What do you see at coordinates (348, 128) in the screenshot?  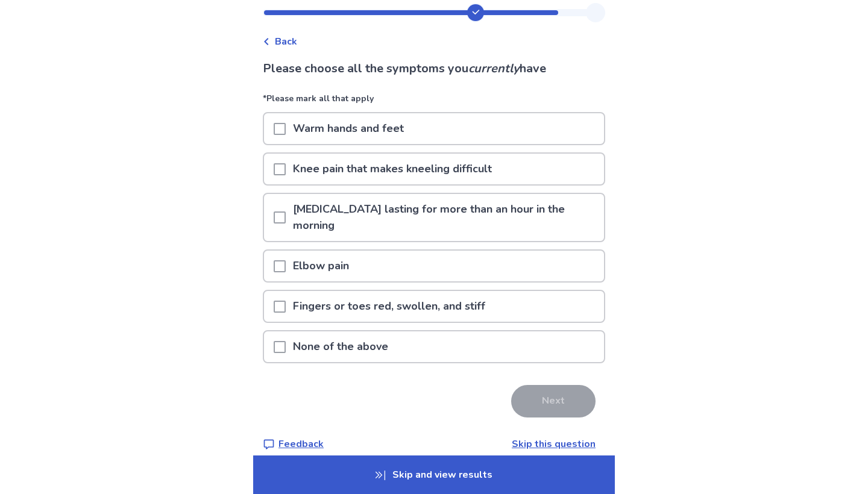 I see `p: Warm hands and feet` at bounding box center [348, 128].